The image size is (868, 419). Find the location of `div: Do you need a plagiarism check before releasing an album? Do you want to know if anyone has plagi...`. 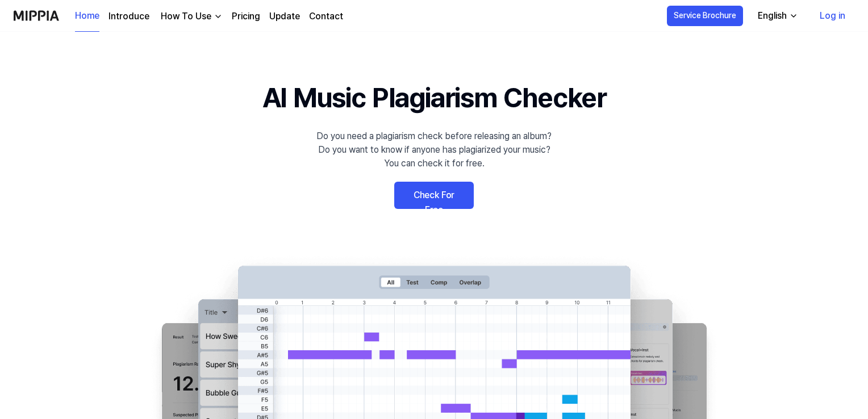

div: Do you need a plagiarism check before releasing an album? Do you want to know if anyone has plagi... is located at coordinates (434, 150).